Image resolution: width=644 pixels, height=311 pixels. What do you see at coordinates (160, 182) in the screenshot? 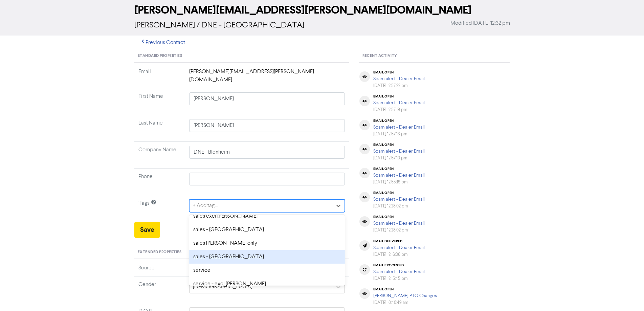
I see `td: Phone` at bounding box center [160, 182].